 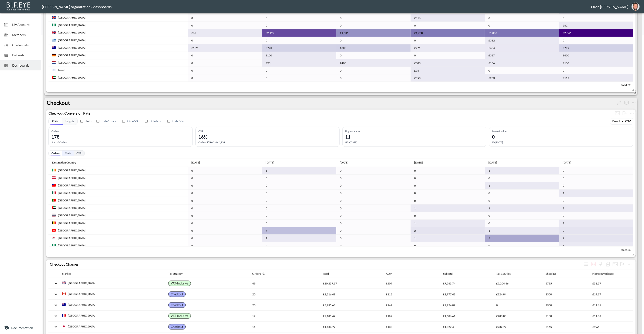 What do you see at coordinates (175, 121) in the screenshot?
I see `label: Hide Lowest value card` at bounding box center [175, 121].